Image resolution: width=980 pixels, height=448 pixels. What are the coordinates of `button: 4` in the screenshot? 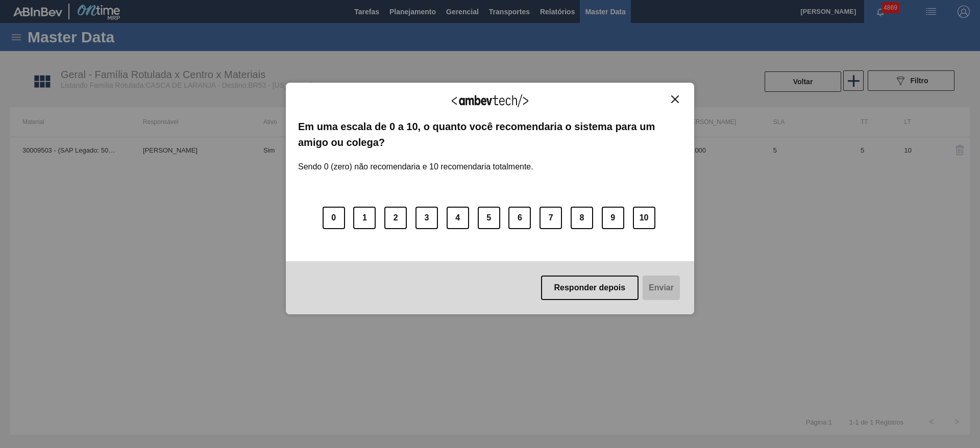 It's located at (458, 218).